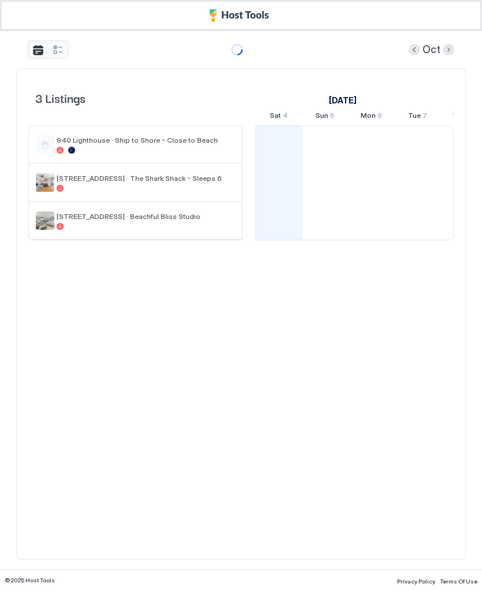  Describe the element at coordinates (416, 580) in the screenshot. I see `a: Privacy Policy` at that location.